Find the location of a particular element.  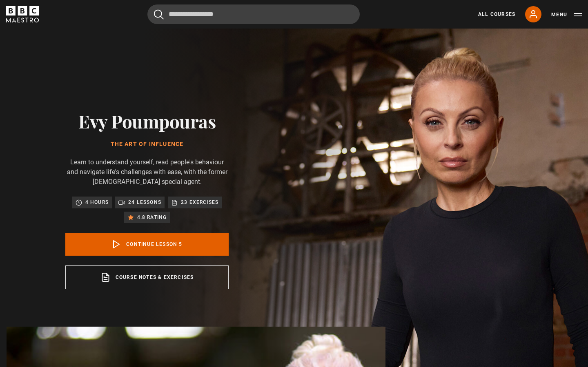

p: 23 exercises is located at coordinates (200, 202).